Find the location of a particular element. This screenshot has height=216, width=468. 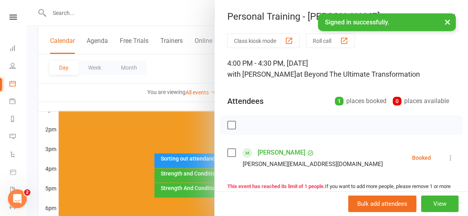

div: places booked is located at coordinates (360, 101).